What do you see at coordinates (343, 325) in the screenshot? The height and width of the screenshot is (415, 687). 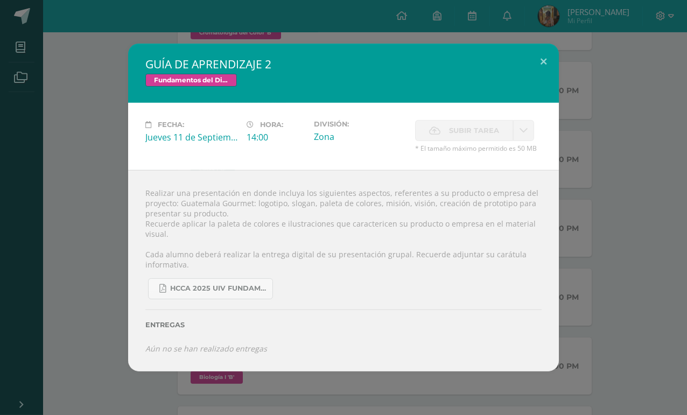 I see `label: Entregas` at bounding box center [343, 325].